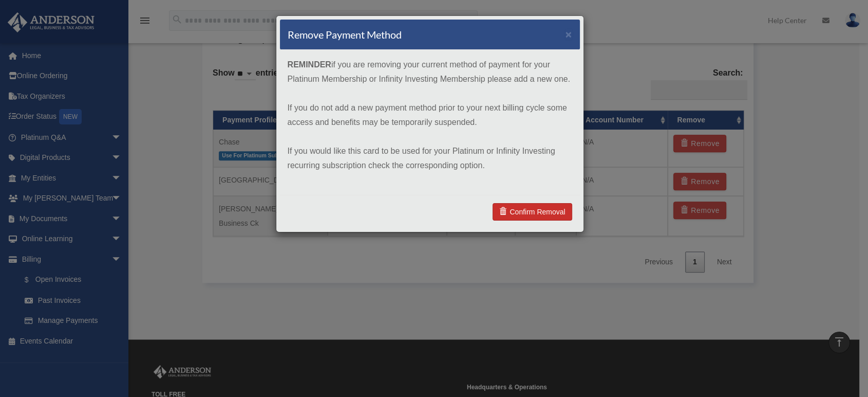 Image resolution: width=868 pixels, height=397 pixels. I want to click on div: if you are removing your current method of payment for your Platinum Membership or Infinity Inves..., so click(430, 122).